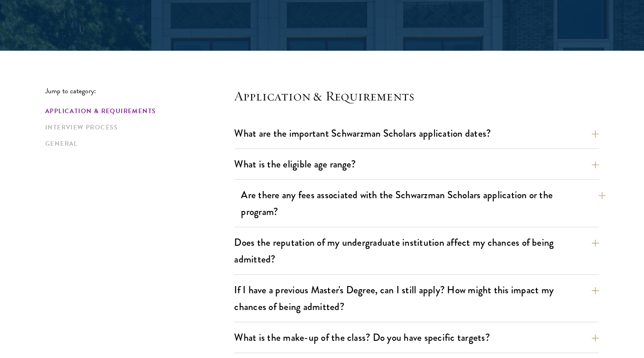  I want to click on a: General, so click(137, 143).